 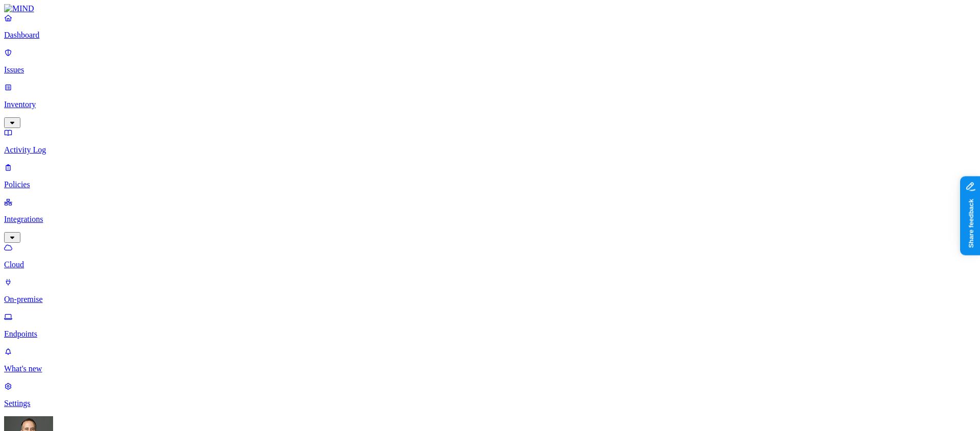 What do you see at coordinates (490, 369) in the screenshot?
I see `p: What's new` at bounding box center [490, 369].